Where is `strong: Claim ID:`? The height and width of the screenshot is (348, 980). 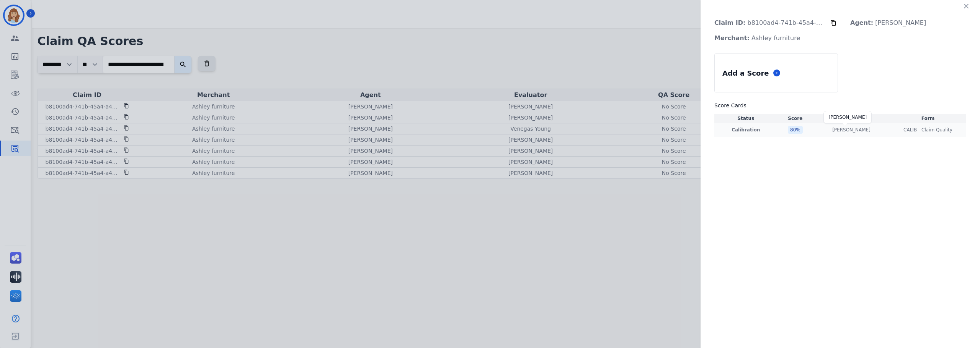 strong: Claim ID: is located at coordinates (729, 23).